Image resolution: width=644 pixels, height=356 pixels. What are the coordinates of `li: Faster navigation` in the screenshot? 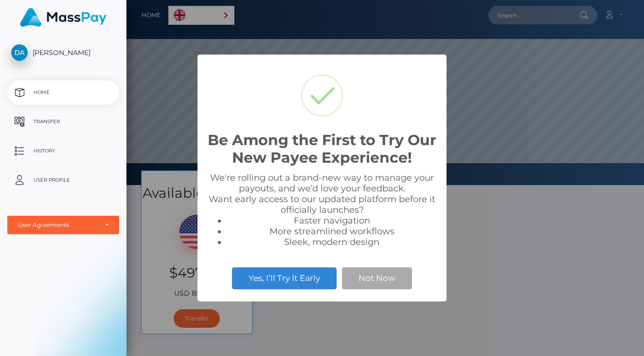 It's located at (332, 221).